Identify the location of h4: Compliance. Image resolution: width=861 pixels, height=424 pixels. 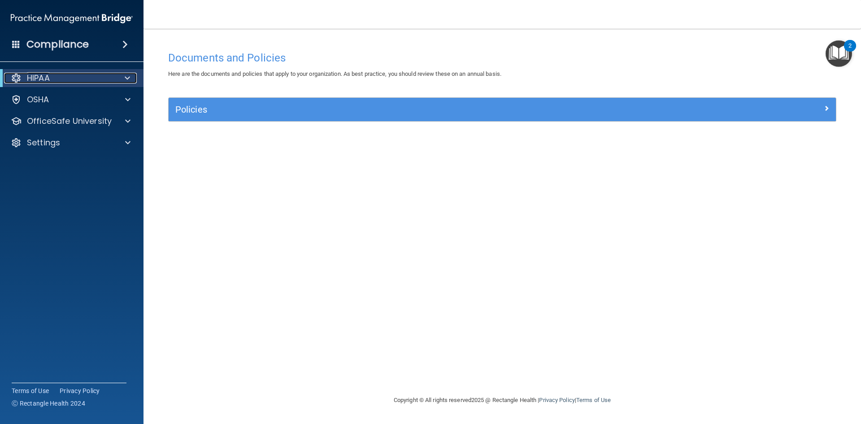
(57, 44).